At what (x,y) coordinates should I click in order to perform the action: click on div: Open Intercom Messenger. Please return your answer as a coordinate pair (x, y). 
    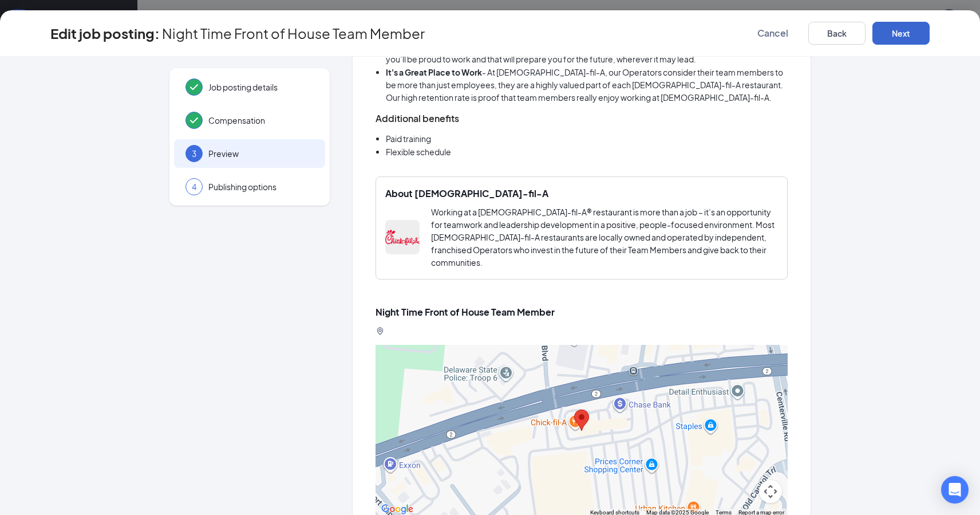
    Looking at the image, I should click on (955, 489).